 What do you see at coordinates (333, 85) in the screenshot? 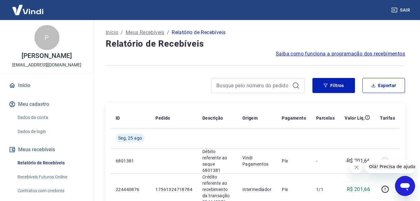
I see `button: Filtros` at bounding box center [333, 85].